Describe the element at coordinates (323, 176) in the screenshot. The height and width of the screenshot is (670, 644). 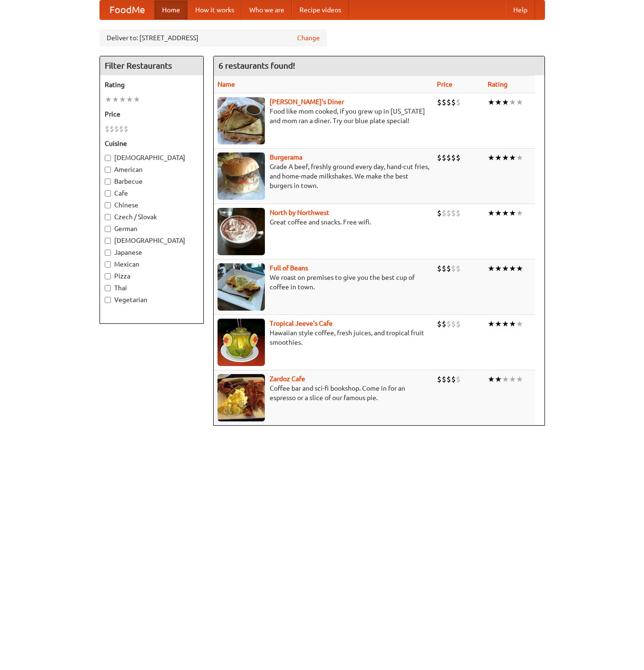
I see `p: Grade A beef, freshly ground every day, hand-cut fries, and home-made milkshakes. We make the bes...` at that location.